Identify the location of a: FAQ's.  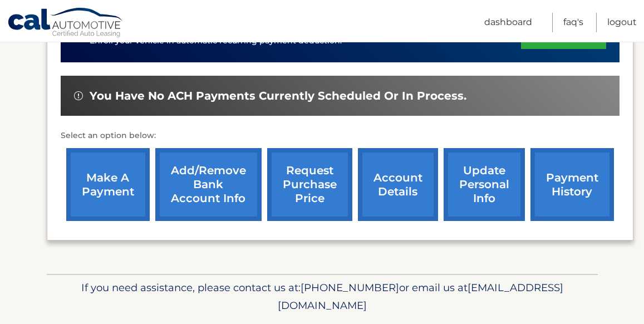
(573, 23).